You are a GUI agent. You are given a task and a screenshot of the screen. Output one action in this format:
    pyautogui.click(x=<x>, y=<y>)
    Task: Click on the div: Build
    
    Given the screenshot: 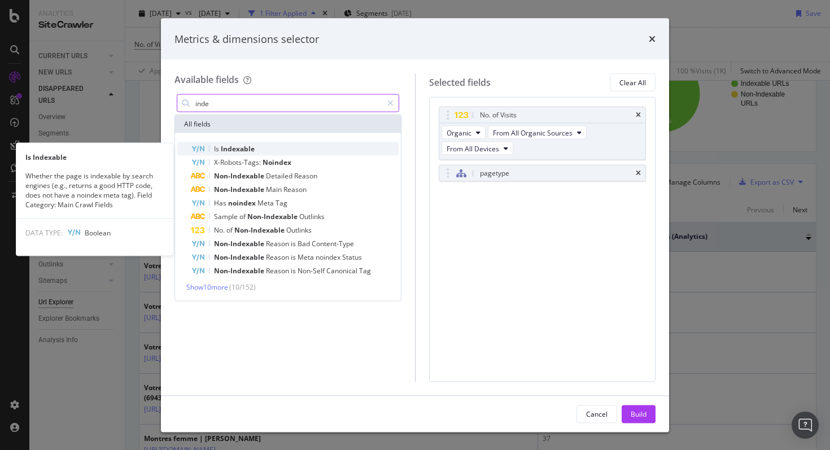 What is the action you would take?
    pyautogui.click(x=638, y=413)
    